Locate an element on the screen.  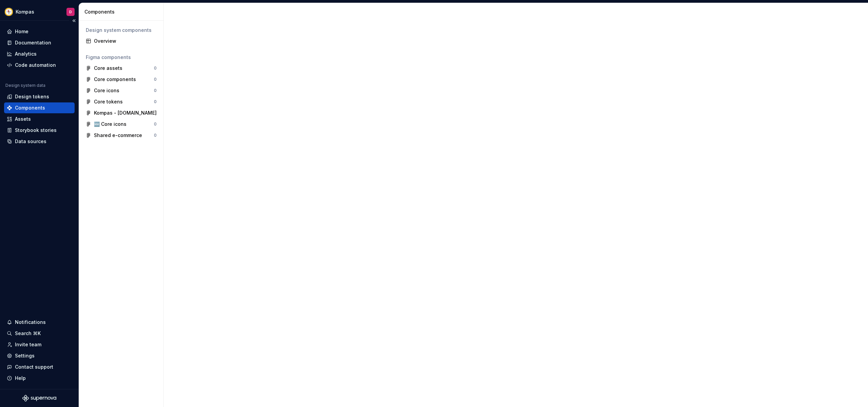
div: Contact support is located at coordinates (34, 367).